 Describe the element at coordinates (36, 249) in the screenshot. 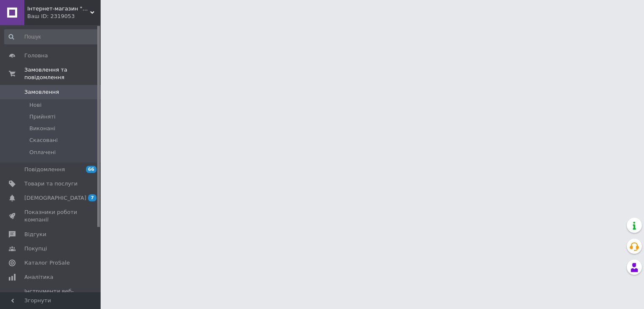

I see `span: Покупці` at that location.